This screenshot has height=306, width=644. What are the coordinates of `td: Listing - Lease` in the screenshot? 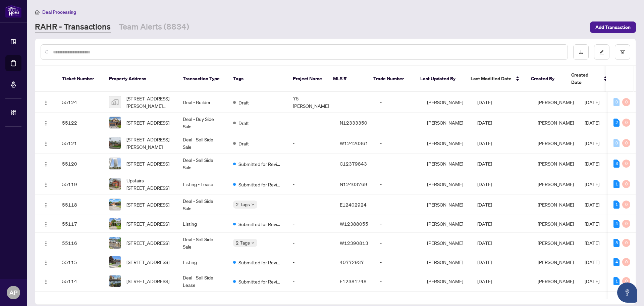 It's located at (202, 184).